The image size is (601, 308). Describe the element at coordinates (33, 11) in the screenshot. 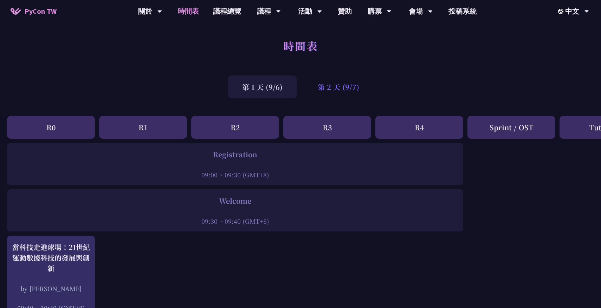

I see `a: PyCon TW` at that location.